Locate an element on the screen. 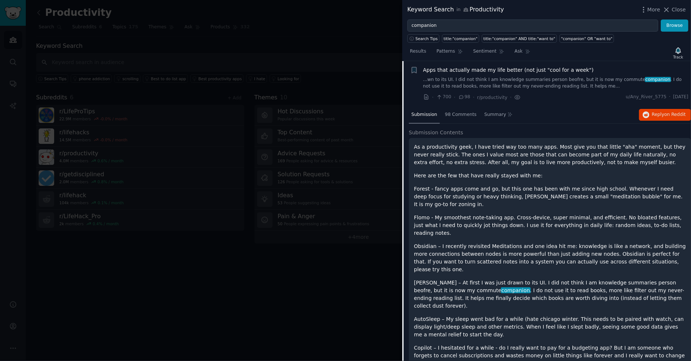  p: AutoSleep – My sleep went bad for a while (hate chicago winter. This needs to be paired with watc... is located at coordinates (550, 327).